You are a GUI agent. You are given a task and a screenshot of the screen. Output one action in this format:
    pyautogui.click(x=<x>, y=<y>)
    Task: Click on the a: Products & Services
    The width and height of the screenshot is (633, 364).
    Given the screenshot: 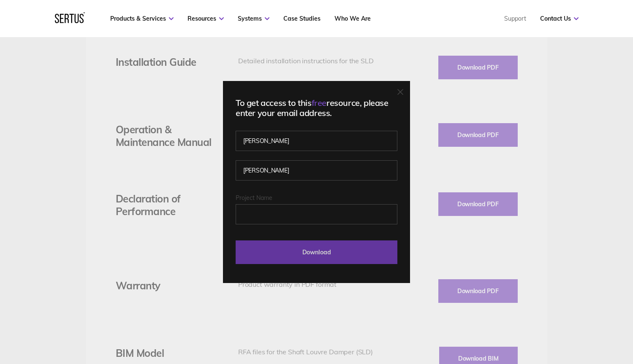 What is the action you would take?
    pyautogui.click(x=142, y=19)
    